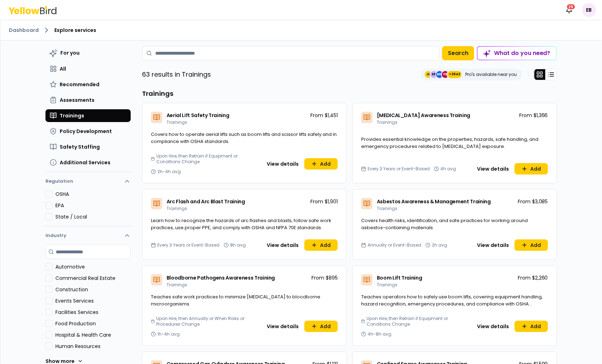 The width and height of the screenshot is (602, 364). What do you see at coordinates (444, 224) in the screenshot?
I see `span: Covers health risks, identification, and safe practices for working around asbestos-containing ma...` at bounding box center [444, 224].